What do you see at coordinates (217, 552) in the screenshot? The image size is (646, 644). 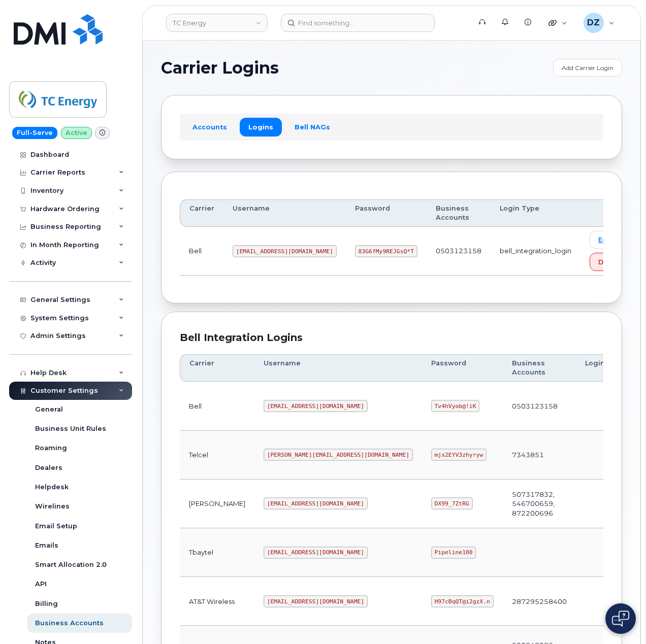 I see `td: Tbaytel` at bounding box center [217, 552].